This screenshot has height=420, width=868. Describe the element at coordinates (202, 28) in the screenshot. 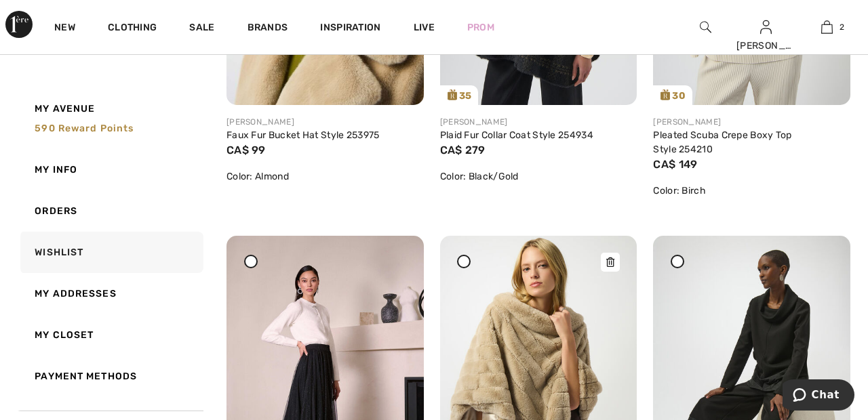

I see `a: Sale` at that location.